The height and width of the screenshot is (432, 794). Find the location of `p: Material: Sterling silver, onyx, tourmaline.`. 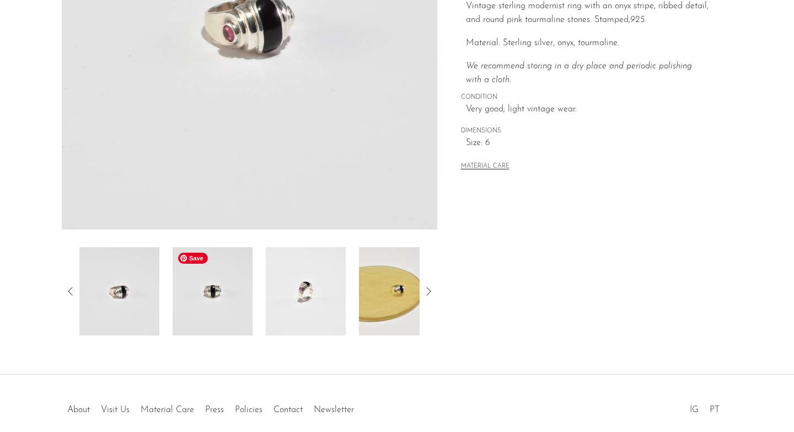

p: Material: Sterling silver, onyx, tourmaline. is located at coordinates (588, 44).